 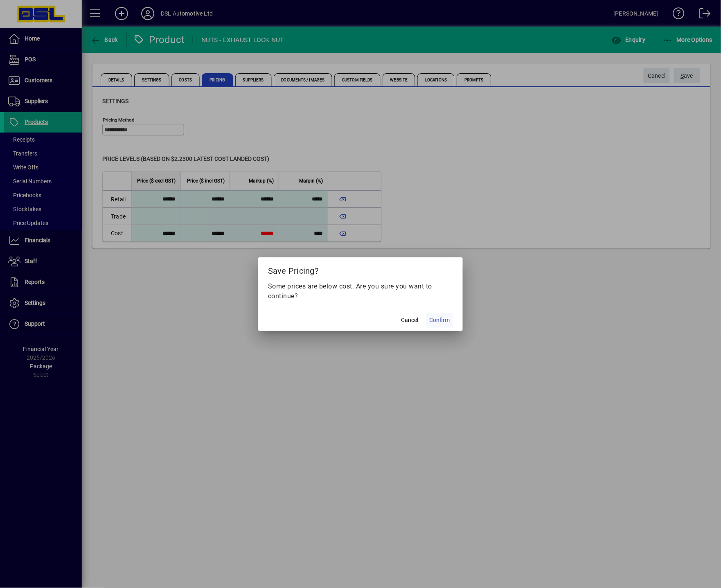 What do you see at coordinates (409, 320) in the screenshot?
I see `span: Cancel` at bounding box center [409, 320].